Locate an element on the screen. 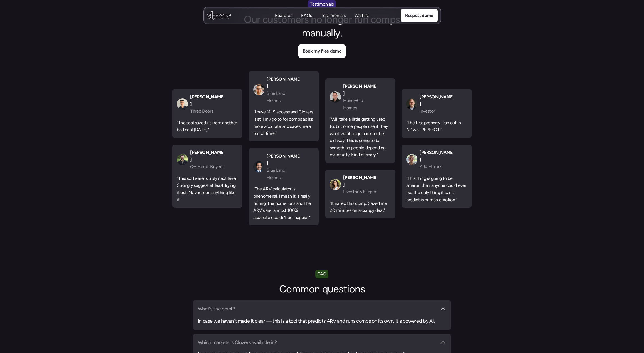  p: "This software is truly next level. Strongly suggest at least trying it out. Never seen anything ... is located at coordinates (207, 189).